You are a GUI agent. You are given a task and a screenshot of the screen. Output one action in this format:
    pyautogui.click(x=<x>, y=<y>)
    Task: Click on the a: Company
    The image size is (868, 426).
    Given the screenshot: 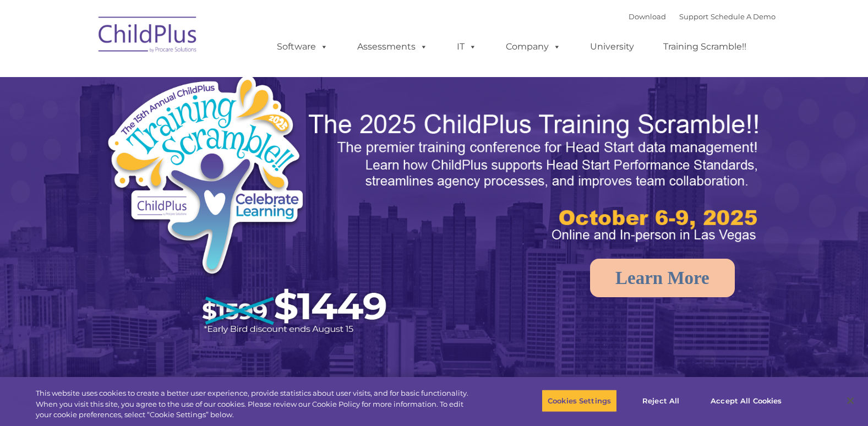 What is the action you would take?
    pyautogui.click(x=533, y=47)
    